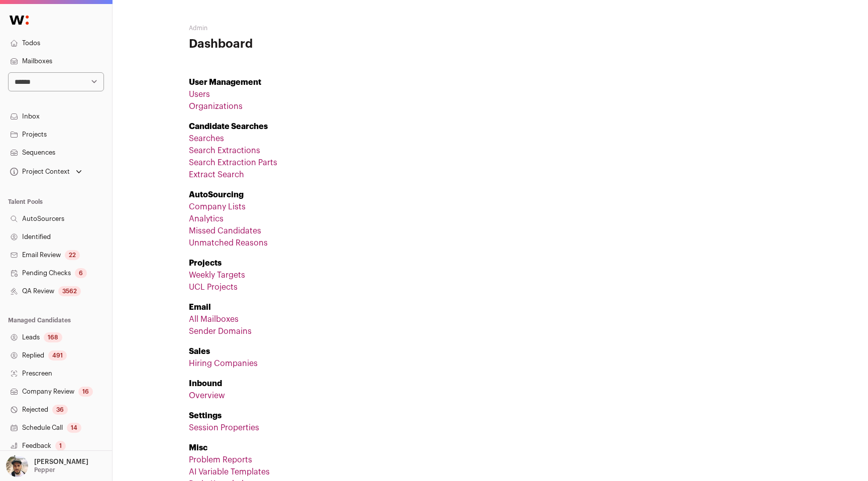  I want to click on a: Search Extractions, so click(225, 151).